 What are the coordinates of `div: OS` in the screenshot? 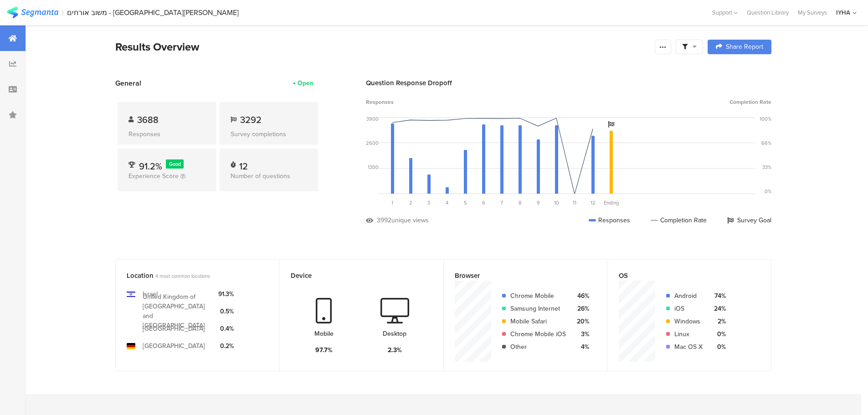 It's located at (682, 275).